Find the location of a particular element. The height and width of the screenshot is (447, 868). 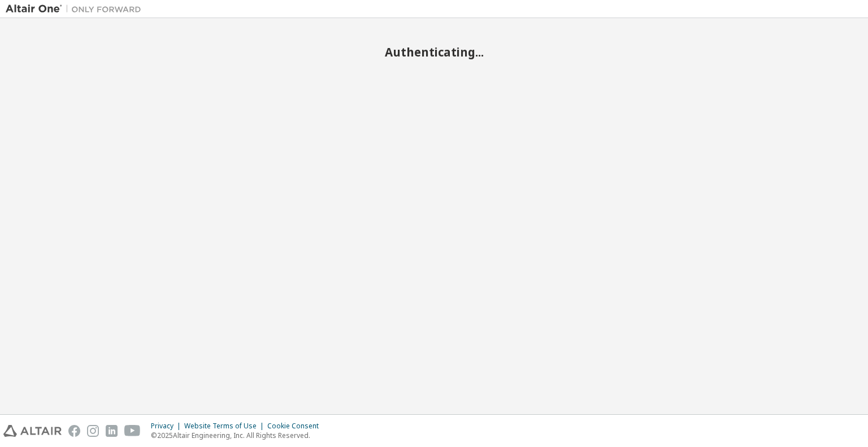

img: linkedin.svg is located at coordinates (111, 431).